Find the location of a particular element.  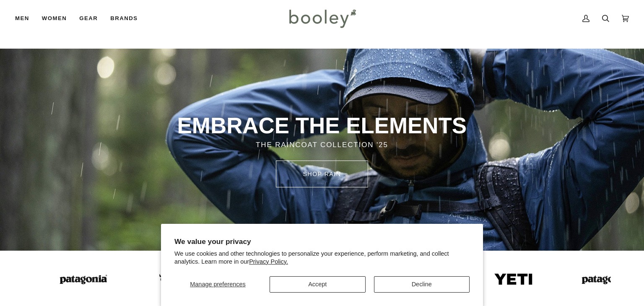

button: Accept is located at coordinates (317, 284).